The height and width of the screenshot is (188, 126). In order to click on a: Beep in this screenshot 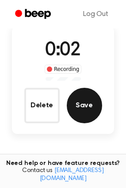, I will do `click(34, 14)`.